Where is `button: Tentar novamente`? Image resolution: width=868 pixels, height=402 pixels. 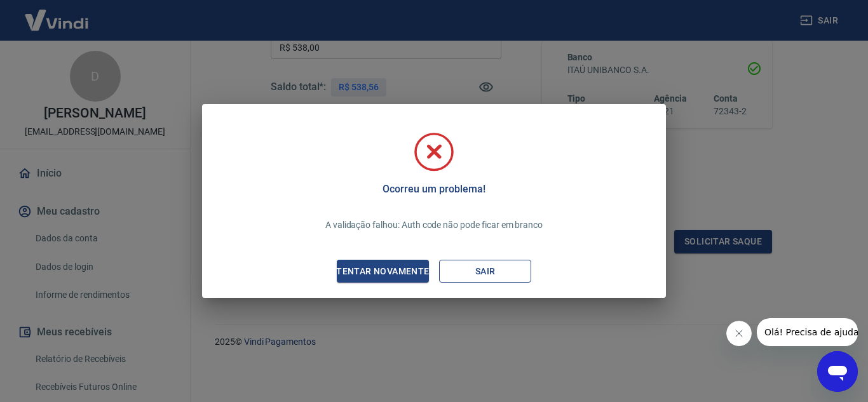
button: Tentar novamente is located at coordinates (382, 272).